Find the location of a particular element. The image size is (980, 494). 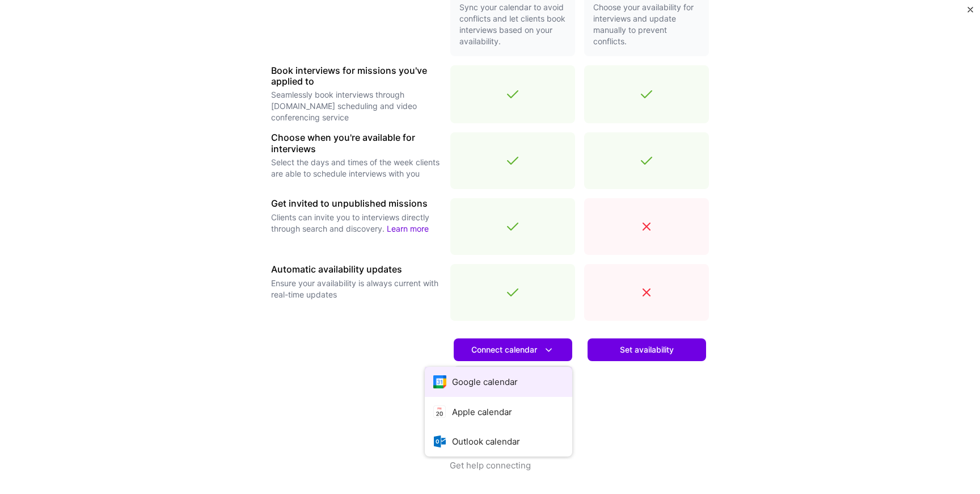

button: Google calendar is located at coordinates (498, 381).